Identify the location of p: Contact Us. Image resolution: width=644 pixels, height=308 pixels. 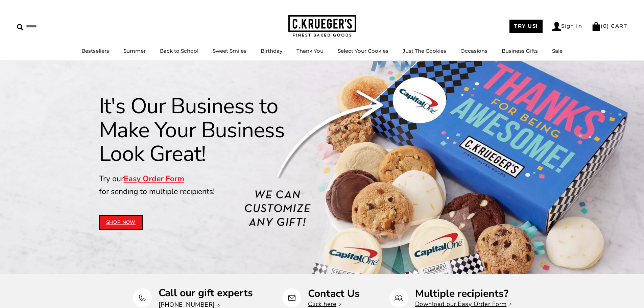
(333, 293).